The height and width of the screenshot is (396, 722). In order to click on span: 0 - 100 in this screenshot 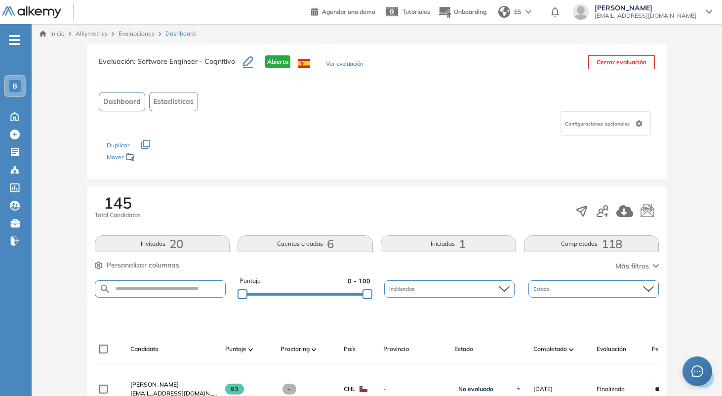, I will do `click(359, 281)`.